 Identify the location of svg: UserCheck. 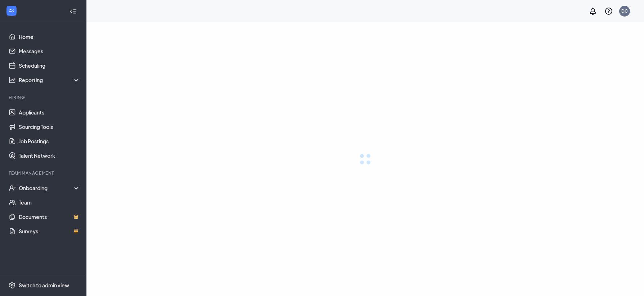
(13, 188).